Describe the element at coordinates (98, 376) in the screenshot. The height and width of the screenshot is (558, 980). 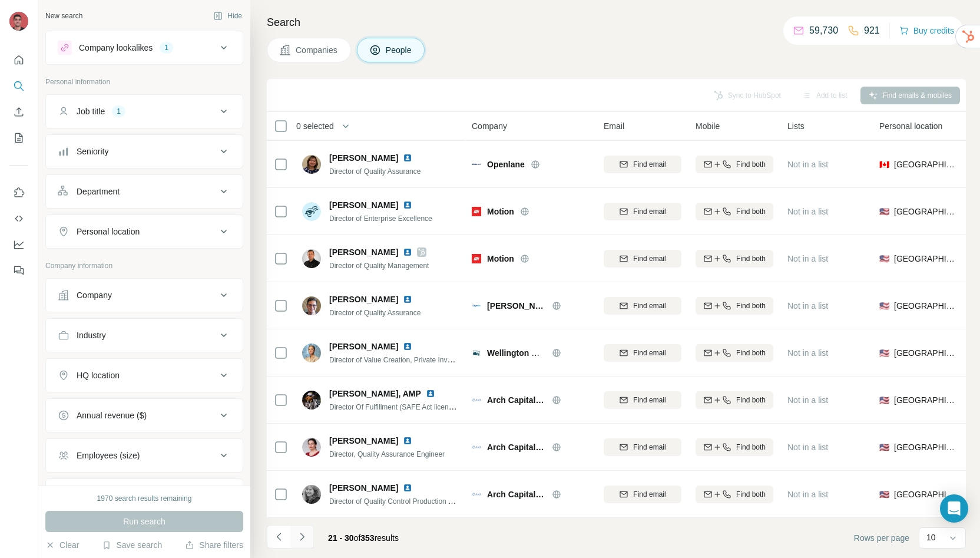
I see `div: HQ location` at that location.